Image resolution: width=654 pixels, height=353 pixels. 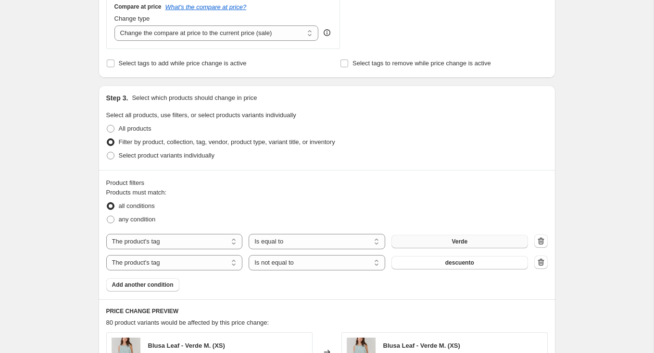 I want to click on span: Change type, so click(x=132, y=18).